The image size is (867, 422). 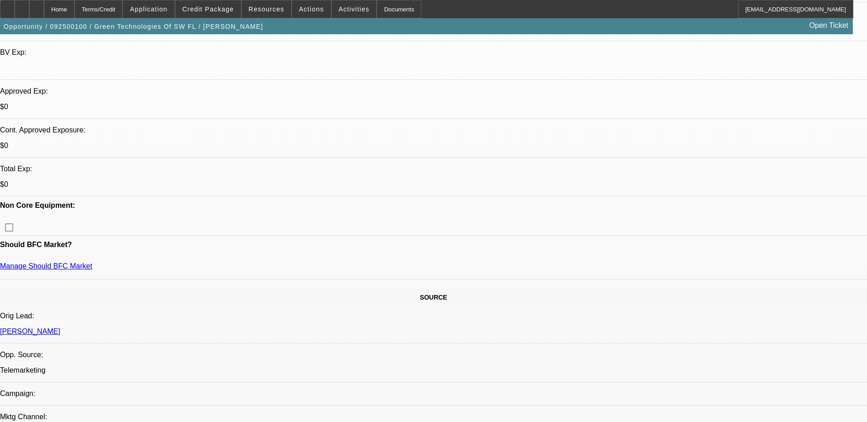 What do you see at coordinates (311, 9) in the screenshot?
I see `span: Actions` at bounding box center [311, 9].